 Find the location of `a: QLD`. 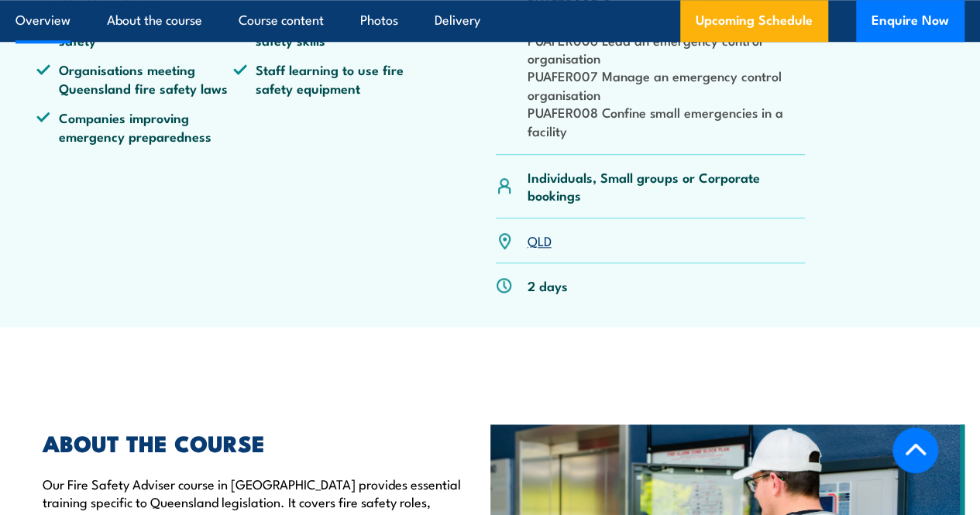

a: QLD is located at coordinates (539, 240).